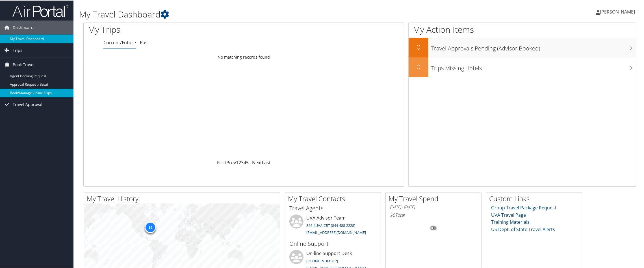 Image resolution: width=644 pixels, height=268 pixels. I want to click on h1: My Travel Dashboard, so click(266, 14).